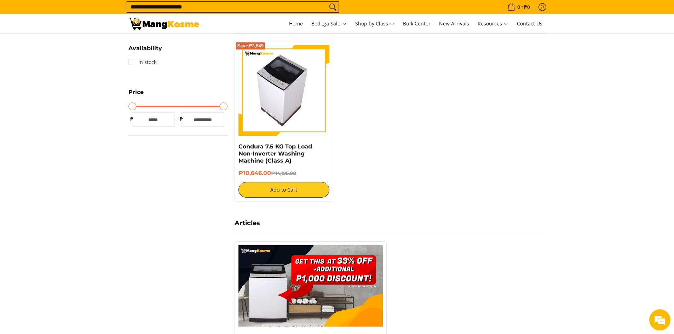  Describe the element at coordinates (296, 24) in the screenshot. I see `a: Home` at that location.